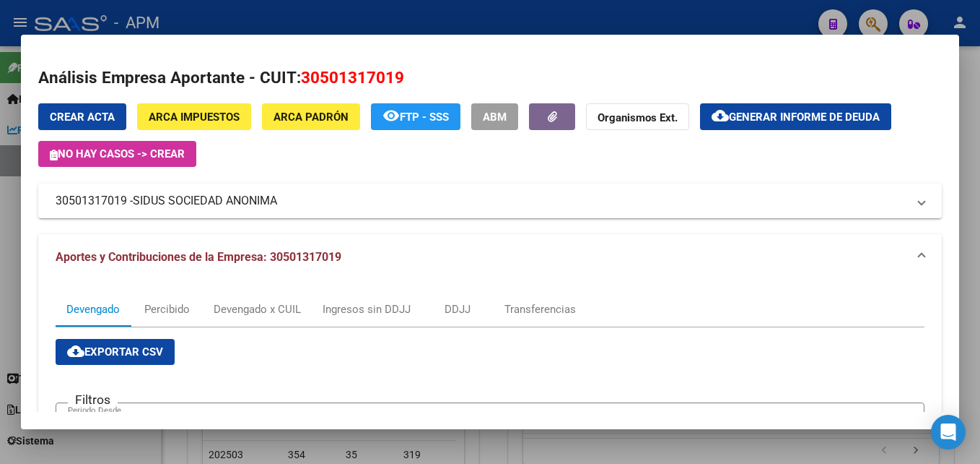  I want to click on mat-panel-title: 30501317019 -, so click(482, 201).